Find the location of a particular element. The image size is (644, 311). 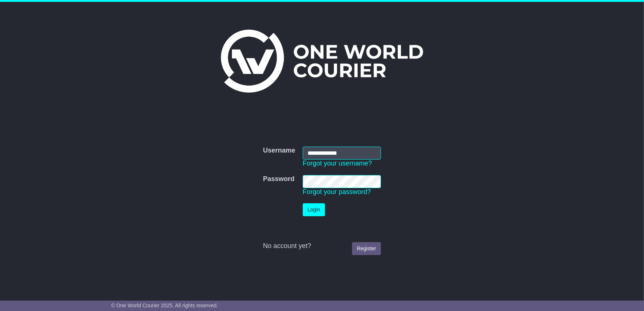

a: Register is located at coordinates (367, 249).